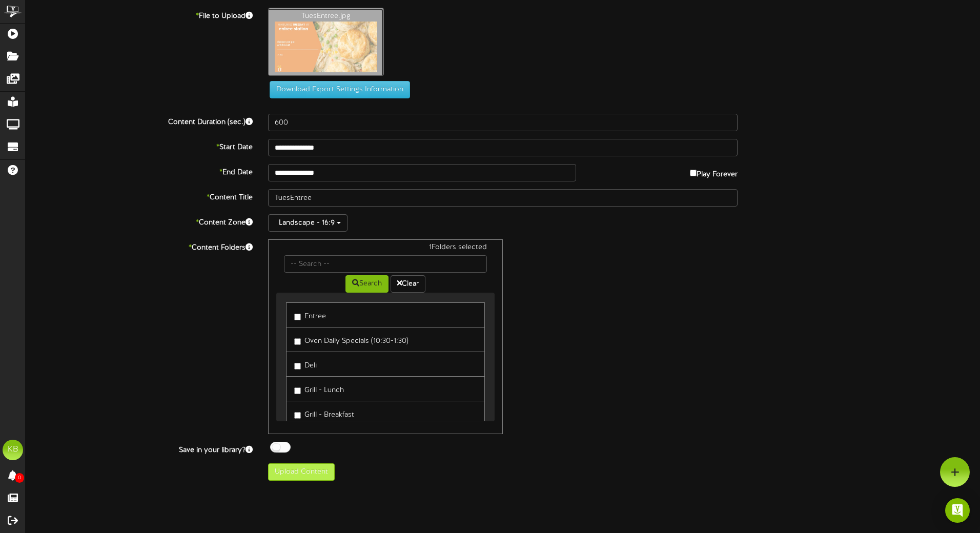  I want to click on input: Grill - Lunch, so click(298, 390).